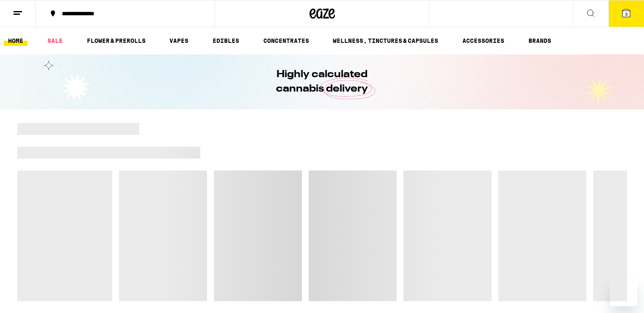  Describe the element at coordinates (322, 82) in the screenshot. I see `h1: Highly calculated cannabis delivery` at that location.